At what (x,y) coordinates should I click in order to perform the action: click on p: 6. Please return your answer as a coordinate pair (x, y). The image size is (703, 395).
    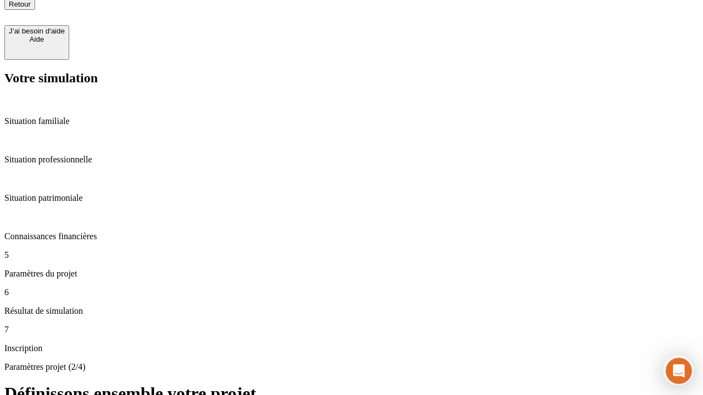
    Looking at the image, I should click on (351, 293).